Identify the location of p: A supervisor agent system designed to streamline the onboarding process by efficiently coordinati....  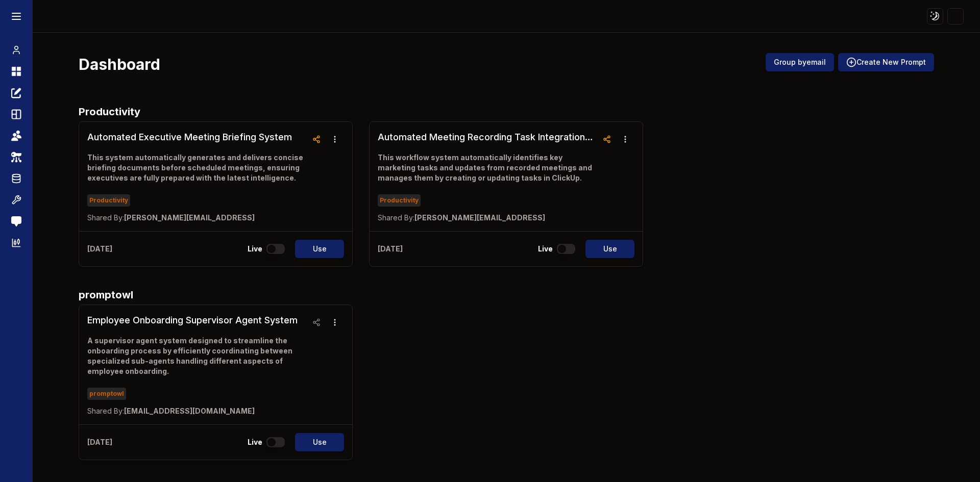
(197, 356).